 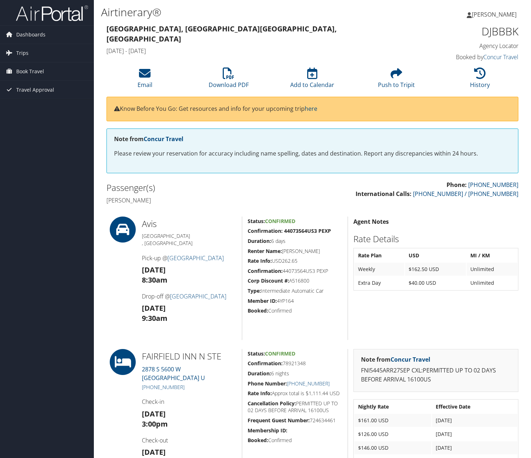 I want to click on td: $126.00 USD, so click(x=393, y=434).